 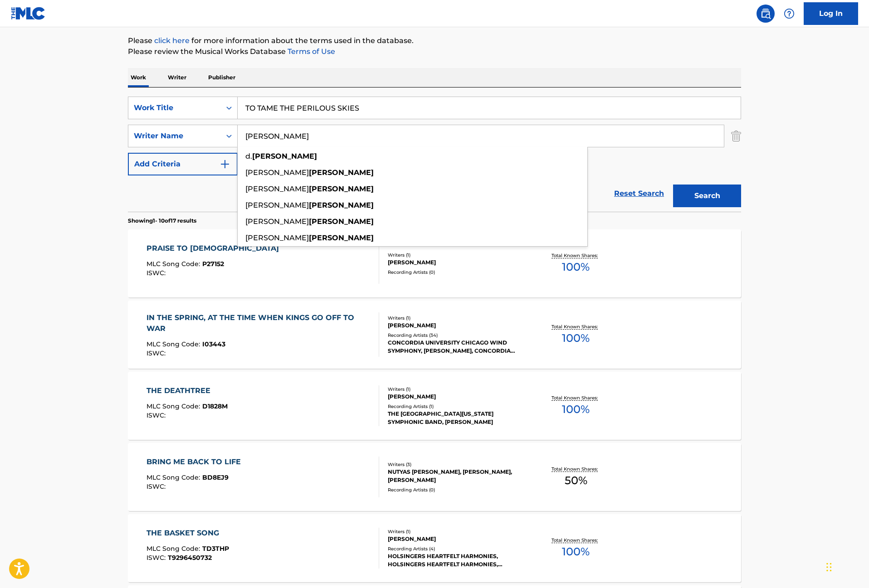 What do you see at coordinates (172, 40) in the screenshot?
I see `a: click here` at bounding box center [172, 40].